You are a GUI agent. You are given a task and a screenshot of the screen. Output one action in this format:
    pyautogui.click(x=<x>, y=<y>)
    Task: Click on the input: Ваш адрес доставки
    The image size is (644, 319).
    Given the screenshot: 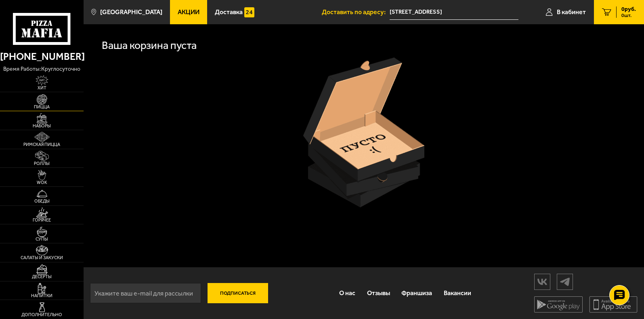 What is the action you would take?
    pyautogui.click(x=454, y=12)
    